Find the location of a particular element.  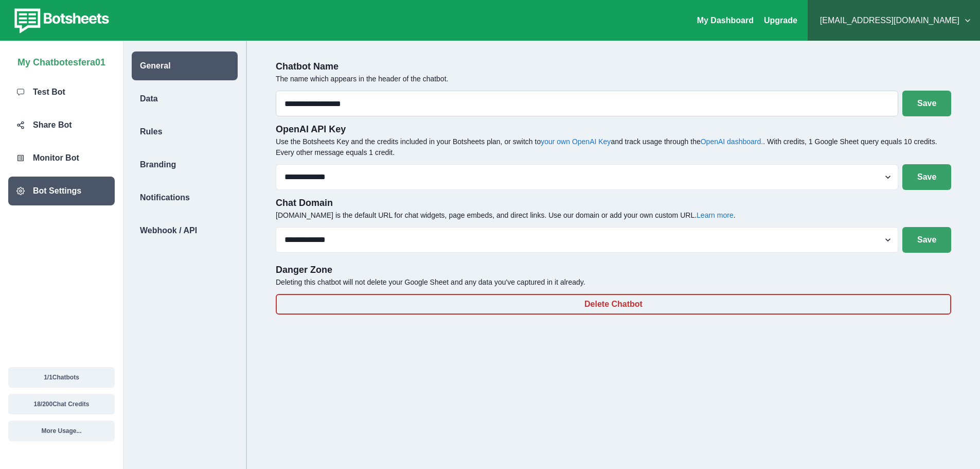

a: Webhook / API is located at coordinates (185, 231).